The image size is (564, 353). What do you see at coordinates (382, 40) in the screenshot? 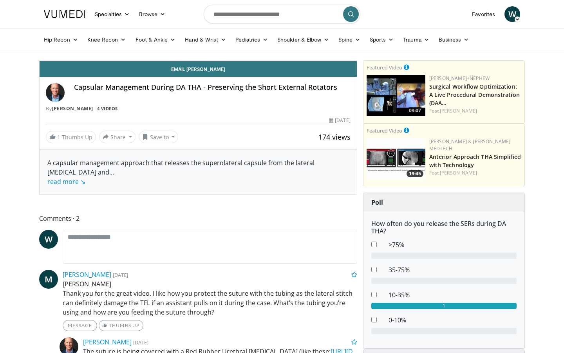
I see `a: Sports` at bounding box center [382, 40].